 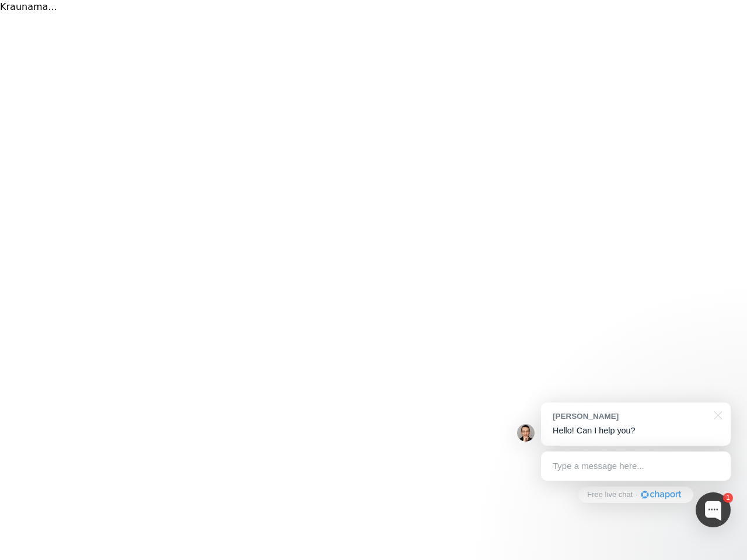 What do you see at coordinates (636, 466) in the screenshot?
I see `div: Type a message here...` at bounding box center [636, 466].